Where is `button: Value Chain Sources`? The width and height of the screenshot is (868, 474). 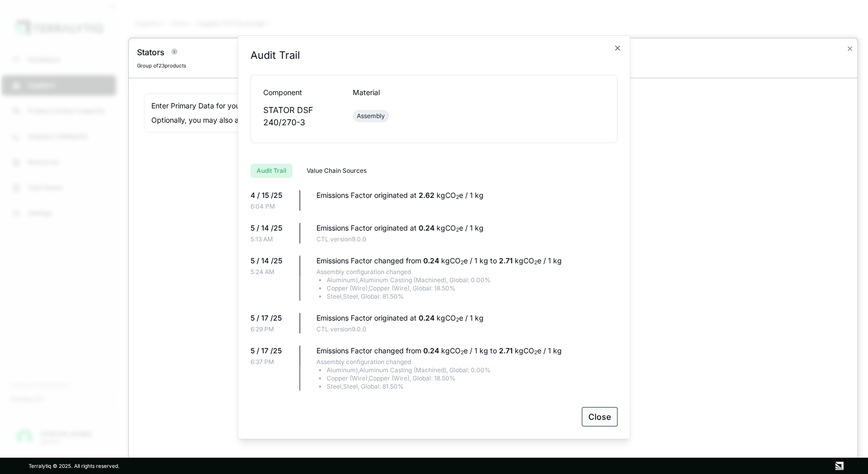
button: Value Chain Sources is located at coordinates (336, 171).